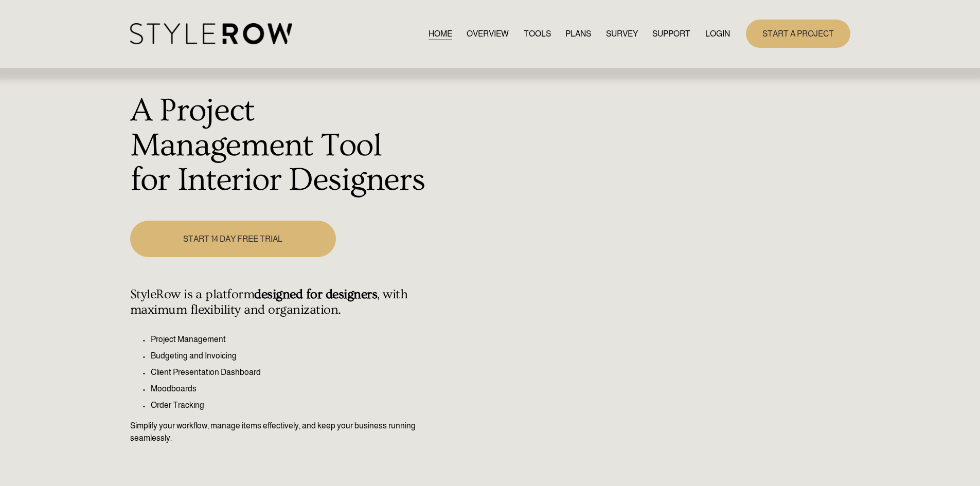 The width and height of the screenshot is (980, 486). Describe the element at coordinates (211, 33) in the screenshot. I see `img: StyleRow` at that location.